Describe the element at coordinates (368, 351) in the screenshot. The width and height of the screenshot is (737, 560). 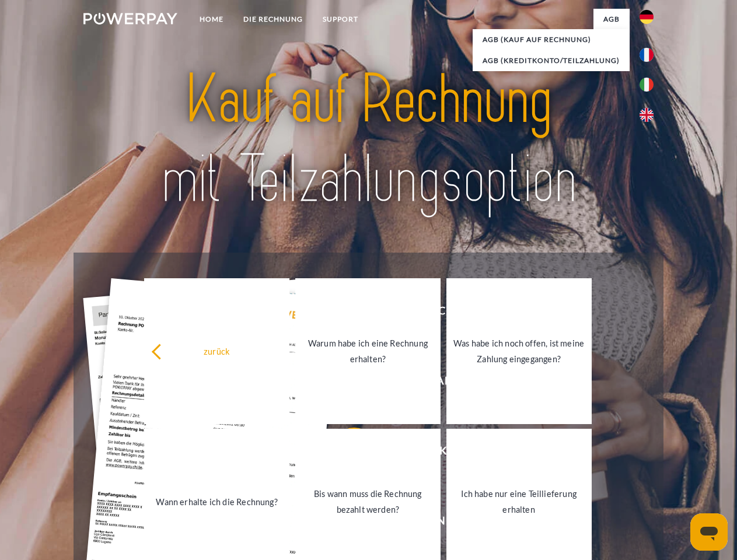
I see `div: Warum habe ich eine Rechnung erhalten?` at that location.